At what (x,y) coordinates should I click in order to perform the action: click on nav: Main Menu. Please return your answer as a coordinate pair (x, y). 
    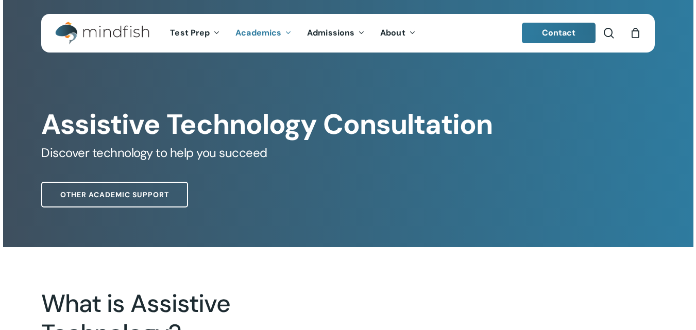
    Looking at the image, I should click on (293, 33).